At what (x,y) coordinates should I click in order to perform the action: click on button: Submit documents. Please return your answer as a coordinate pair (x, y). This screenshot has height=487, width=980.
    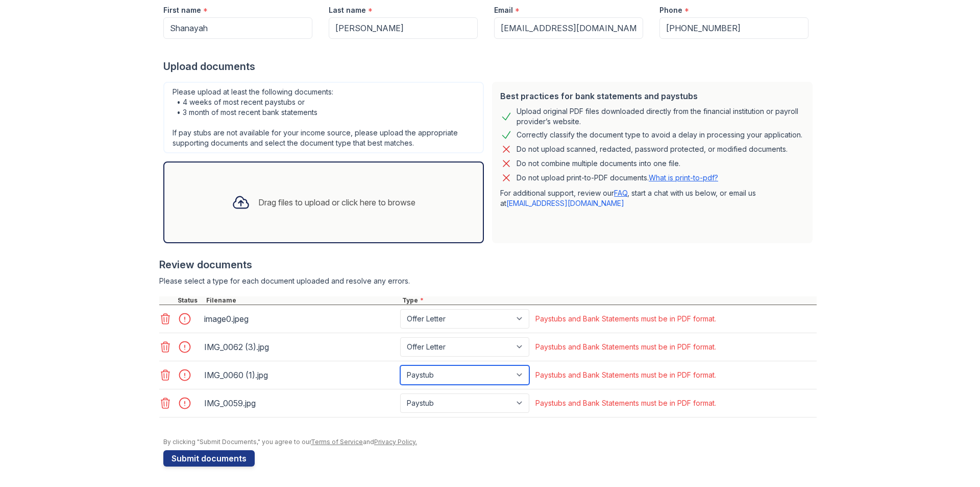
    Looking at the image, I should click on (209, 458).